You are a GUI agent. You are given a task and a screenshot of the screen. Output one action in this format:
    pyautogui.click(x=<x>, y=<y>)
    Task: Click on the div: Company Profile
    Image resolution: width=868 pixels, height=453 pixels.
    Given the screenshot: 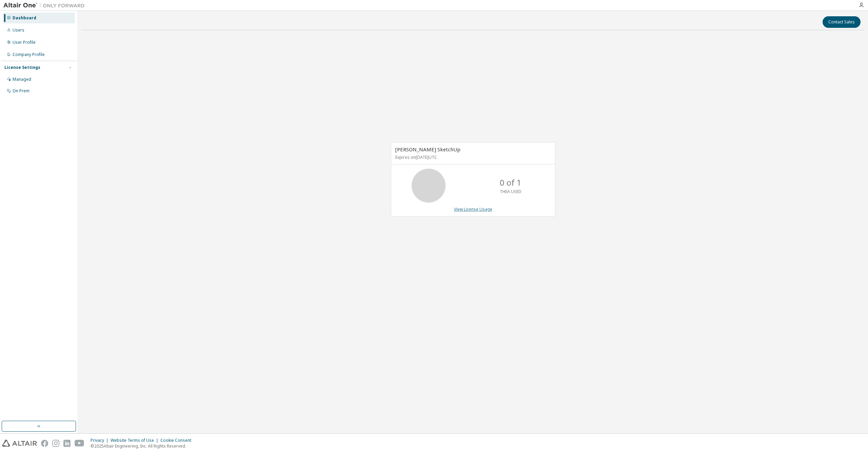 What is the action you would take?
    pyautogui.click(x=28, y=55)
    